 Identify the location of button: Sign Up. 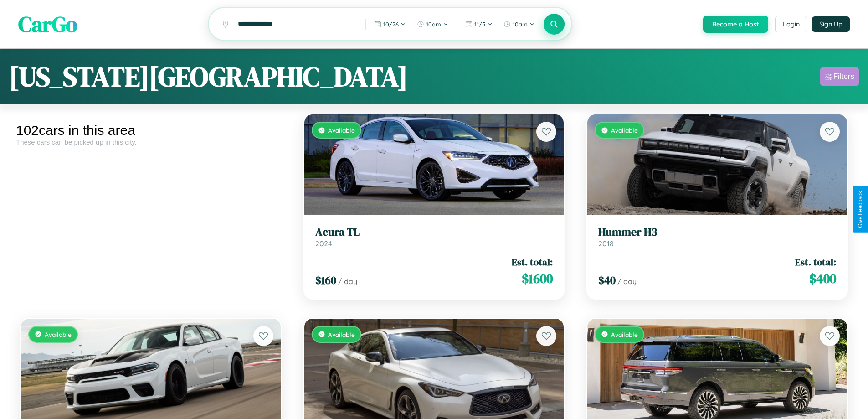
(831, 24).